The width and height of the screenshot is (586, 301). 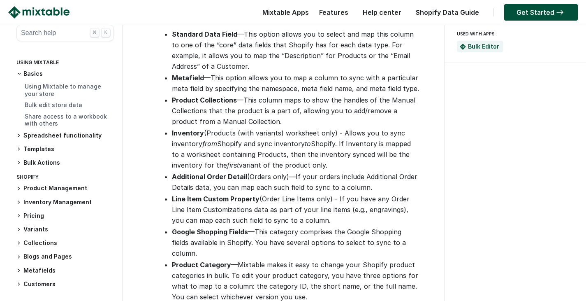 I want to click on h3: Metafields, so click(x=65, y=270).